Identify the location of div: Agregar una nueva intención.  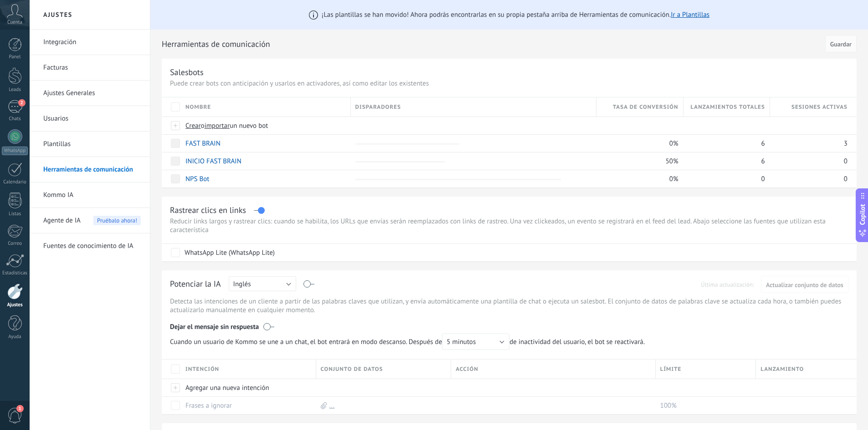
(246, 388).